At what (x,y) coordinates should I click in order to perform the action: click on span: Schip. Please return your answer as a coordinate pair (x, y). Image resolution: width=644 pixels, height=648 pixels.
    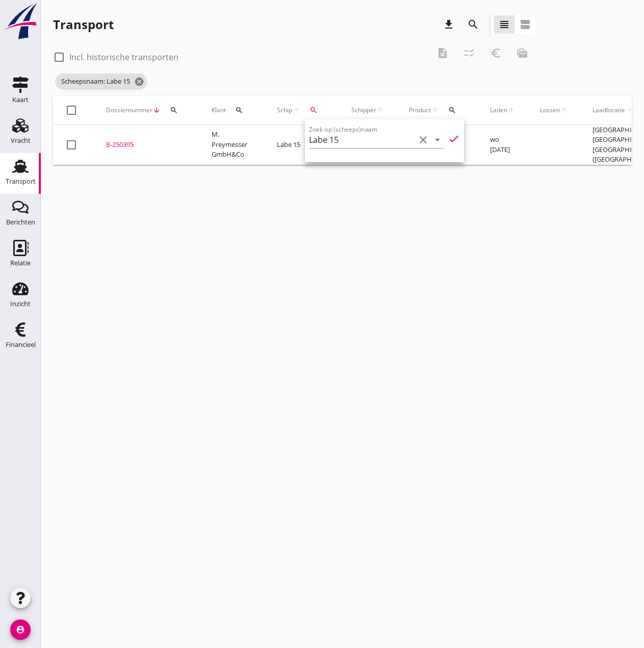
    Looking at the image, I should click on (284, 110).